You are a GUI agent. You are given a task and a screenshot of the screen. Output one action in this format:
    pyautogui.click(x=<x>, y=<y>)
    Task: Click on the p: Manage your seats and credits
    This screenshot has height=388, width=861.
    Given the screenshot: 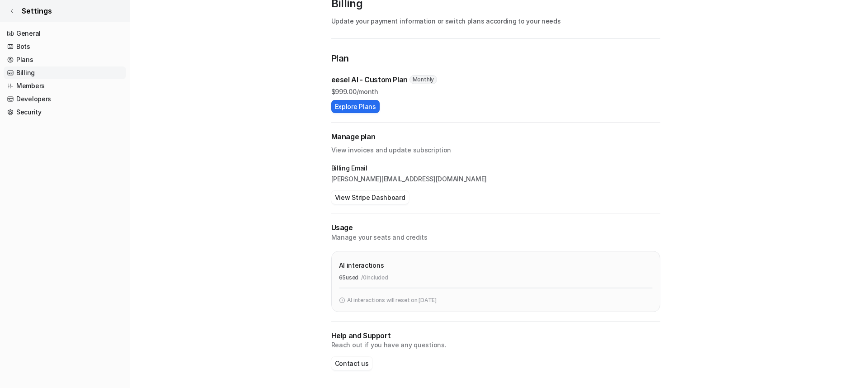 What is the action you would take?
    pyautogui.click(x=496, y=237)
    